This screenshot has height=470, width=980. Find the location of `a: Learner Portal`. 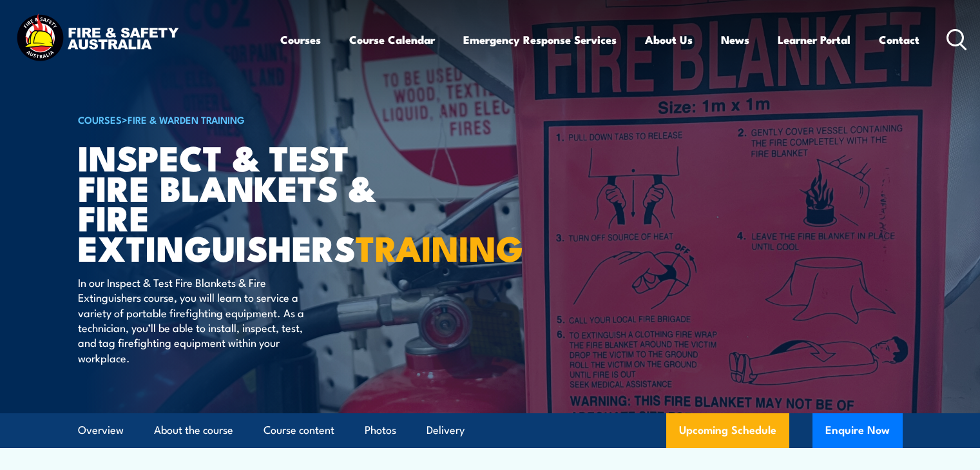

a: Learner Portal is located at coordinates (814, 39).